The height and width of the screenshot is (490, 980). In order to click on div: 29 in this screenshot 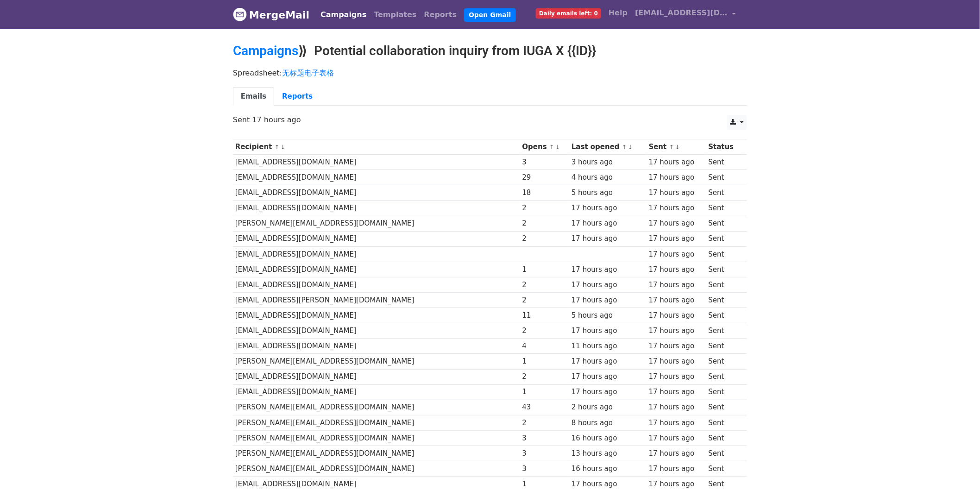, I will do `click(545, 178)`.